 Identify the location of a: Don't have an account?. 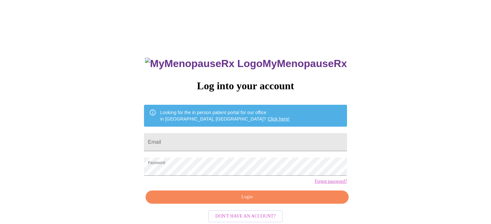
(245, 216).